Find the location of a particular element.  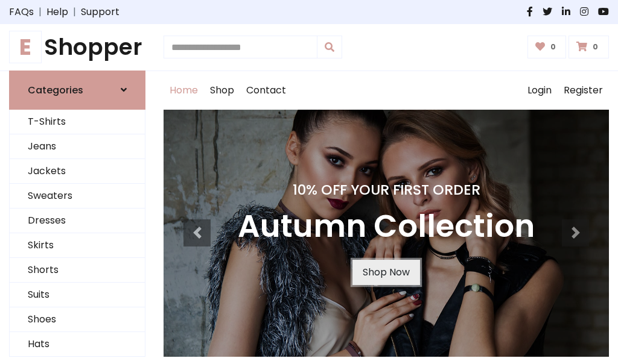

a: Shop is located at coordinates (222, 91).